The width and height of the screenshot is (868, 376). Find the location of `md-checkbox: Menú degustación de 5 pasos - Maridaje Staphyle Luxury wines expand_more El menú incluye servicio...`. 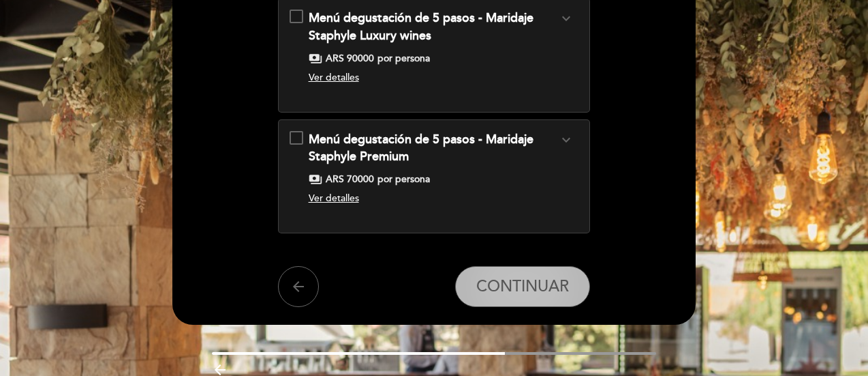

md-checkbox: Menú degustación de 5 pasos - Maridaje Staphyle Luxury wines expand_more El menú incluye servicio... is located at coordinates (434, 49).